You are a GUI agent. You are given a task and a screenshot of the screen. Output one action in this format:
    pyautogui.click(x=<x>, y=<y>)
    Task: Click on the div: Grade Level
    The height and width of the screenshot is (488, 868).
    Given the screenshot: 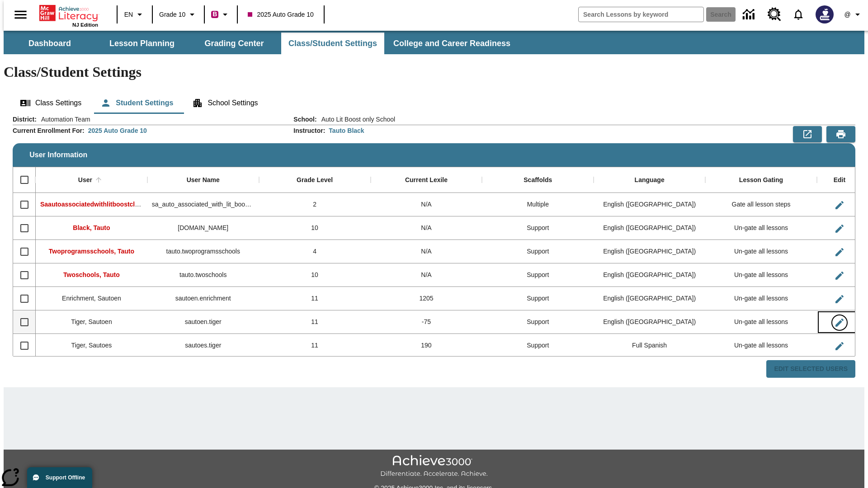 What is the action you would take?
    pyautogui.click(x=315, y=180)
    